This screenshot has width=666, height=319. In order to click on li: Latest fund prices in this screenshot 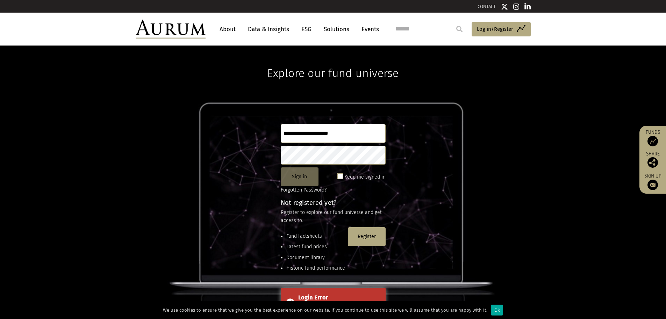, I will do `click(316, 247)`.